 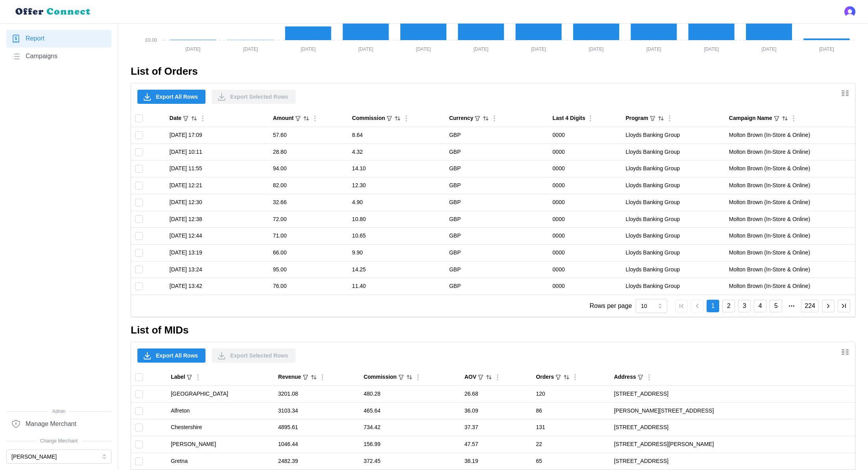 What do you see at coordinates (308, 219) in the screenshot?
I see `td: 72.00` at bounding box center [308, 219].